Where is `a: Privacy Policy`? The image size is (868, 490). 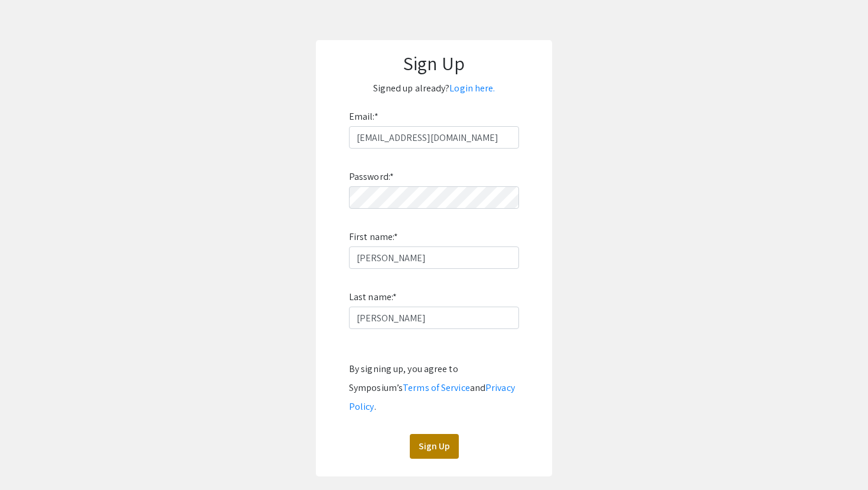 a: Privacy Policy is located at coordinates (432, 397).